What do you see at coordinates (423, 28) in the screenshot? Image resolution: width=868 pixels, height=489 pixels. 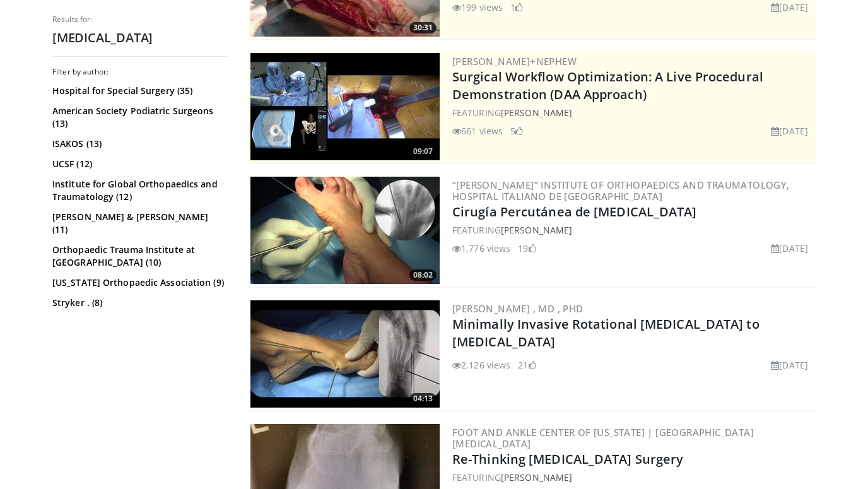 I see `span: 30:31` at bounding box center [423, 28].